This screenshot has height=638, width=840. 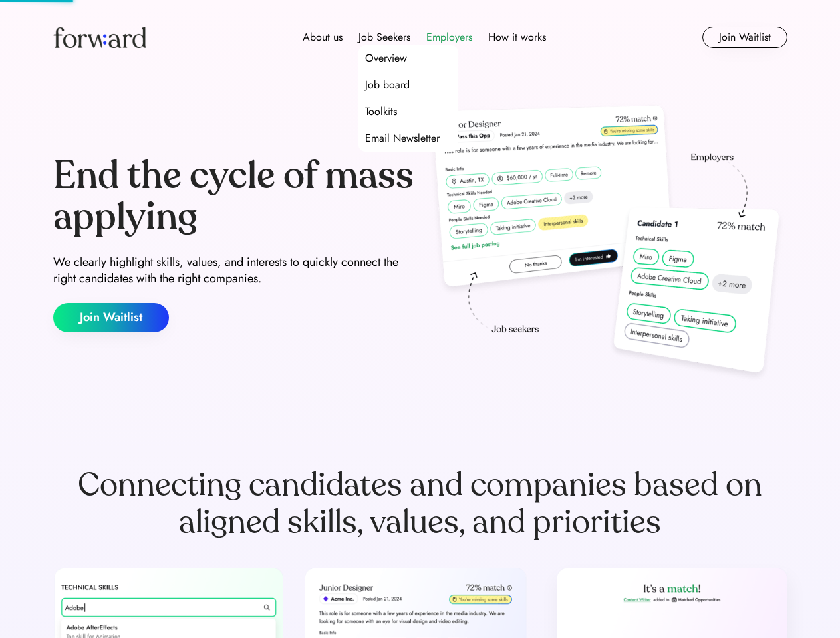 I want to click on div: Connecting candidates and companies based on aligned skills, values, and priorities, so click(x=420, y=504).